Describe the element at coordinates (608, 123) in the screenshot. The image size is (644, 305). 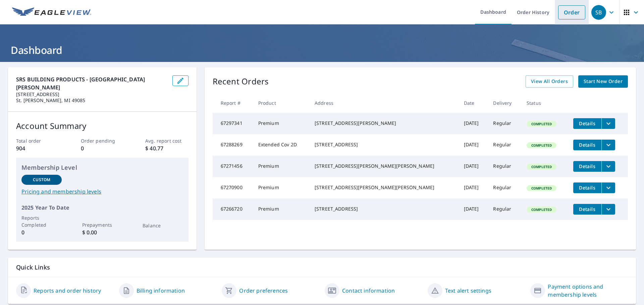
I see `button: filesDropdownBtn-67297341` at that location.